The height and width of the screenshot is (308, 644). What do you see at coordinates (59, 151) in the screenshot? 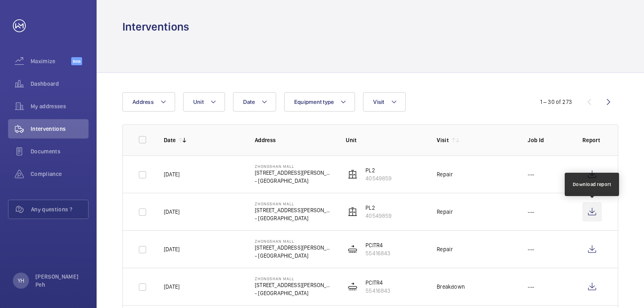
I see `span: Documents` at bounding box center [59, 151].